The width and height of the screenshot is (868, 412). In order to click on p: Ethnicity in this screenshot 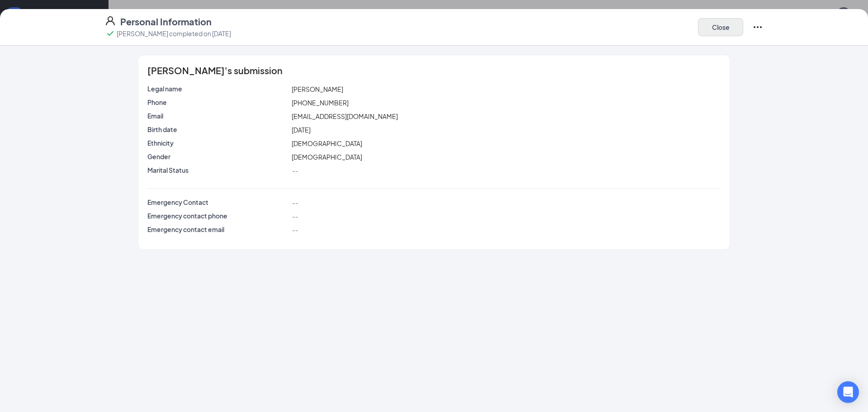, I will do `click(218, 143)`.